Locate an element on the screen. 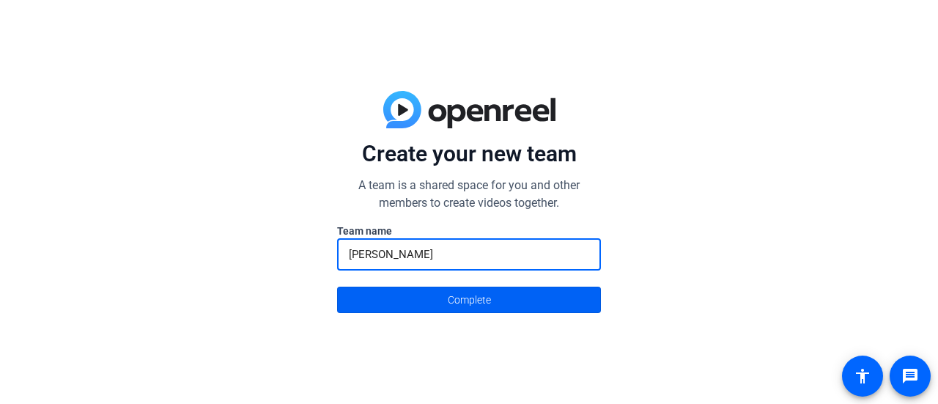  span: Complete is located at coordinates (469, 300).